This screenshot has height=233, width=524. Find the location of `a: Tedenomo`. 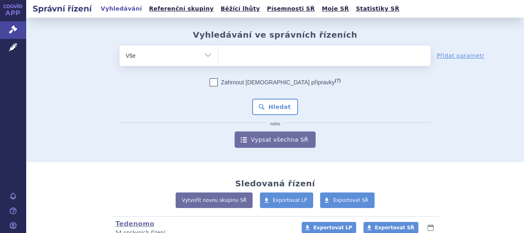

a: Tedenomo is located at coordinates (135, 224).